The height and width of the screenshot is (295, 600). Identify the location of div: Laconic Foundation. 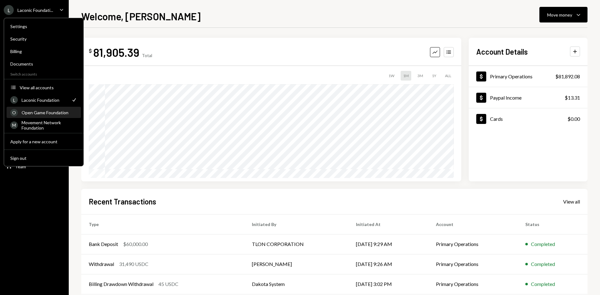
(44, 100).